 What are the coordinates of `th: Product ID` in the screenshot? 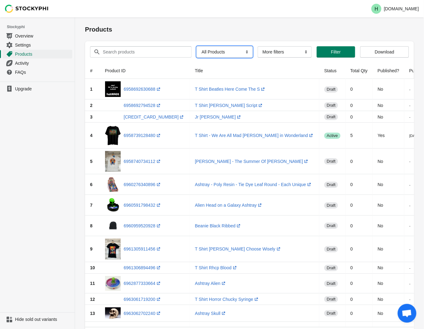 It's located at (145, 71).